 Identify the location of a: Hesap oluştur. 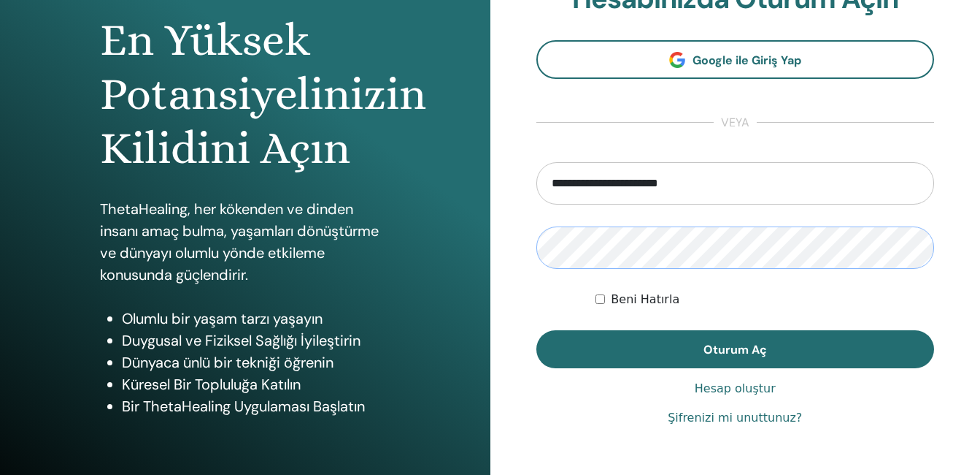
(735, 389).